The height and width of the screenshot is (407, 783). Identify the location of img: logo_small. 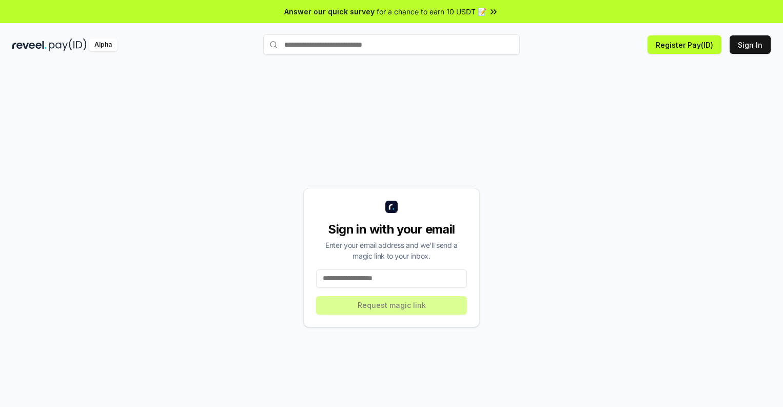
(391, 207).